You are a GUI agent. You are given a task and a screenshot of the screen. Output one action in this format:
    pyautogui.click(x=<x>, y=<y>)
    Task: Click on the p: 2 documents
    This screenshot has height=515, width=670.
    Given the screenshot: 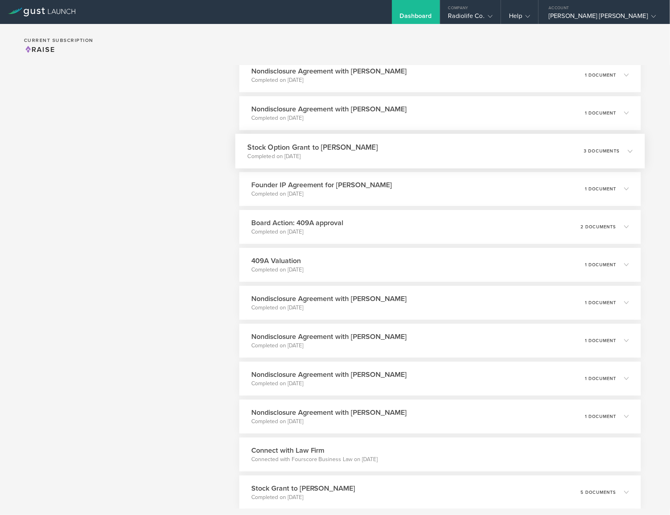 What is the action you would take?
    pyautogui.click(x=598, y=227)
    